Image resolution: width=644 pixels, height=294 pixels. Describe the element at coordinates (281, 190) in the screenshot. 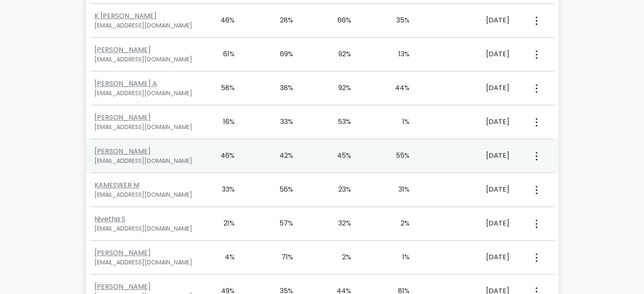

I see `div: 56%` at that location.